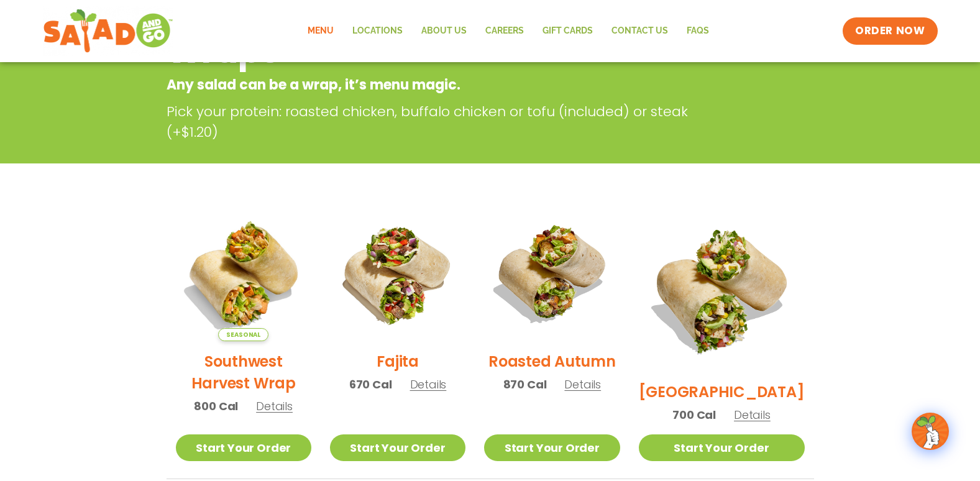 This screenshot has height=481, width=980. What do you see at coordinates (398, 274) in the screenshot?
I see `img: Product photo for Fajita Wrap` at bounding box center [398, 274].